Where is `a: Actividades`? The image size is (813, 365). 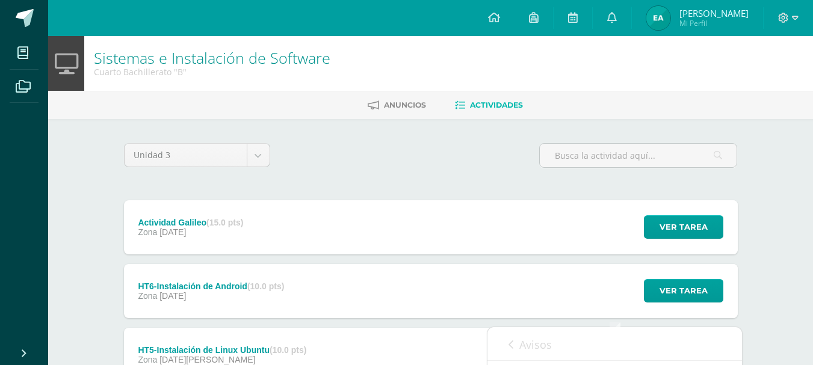 a: Actividades is located at coordinates (489, 105).